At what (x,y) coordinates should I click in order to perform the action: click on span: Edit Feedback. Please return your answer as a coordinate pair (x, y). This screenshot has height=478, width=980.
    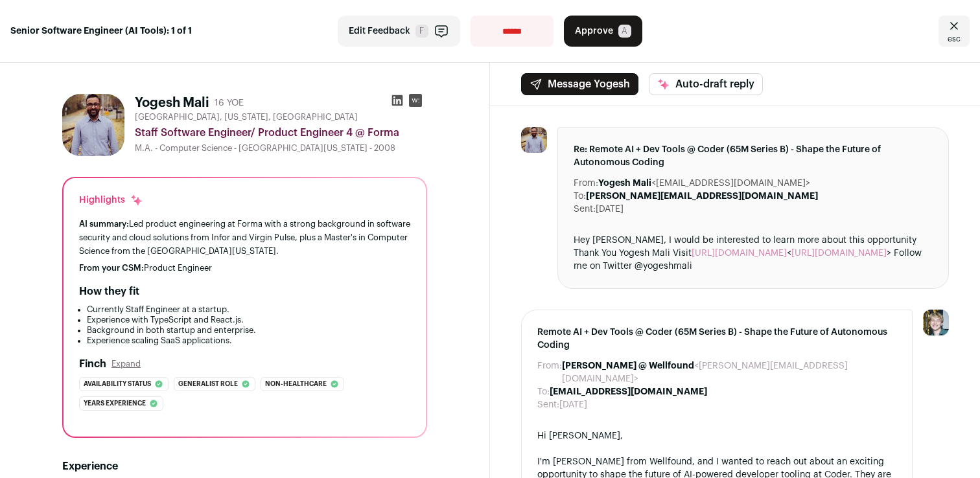
    Looking at the image, I should click on (379, 31).